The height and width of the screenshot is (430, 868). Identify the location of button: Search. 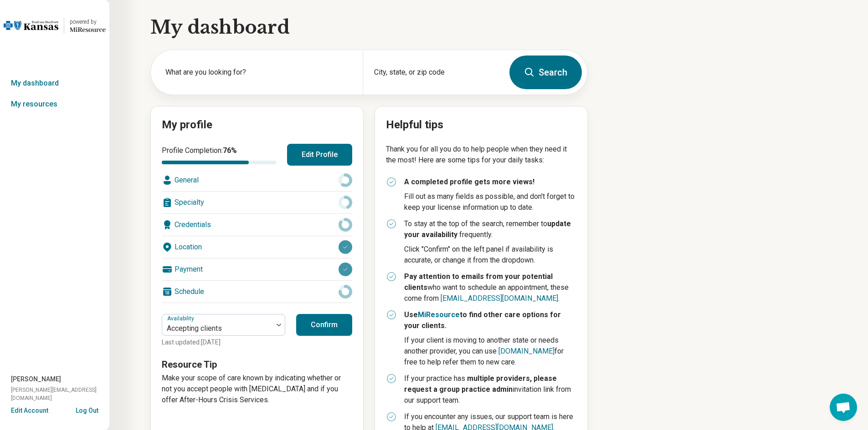
(545, 72).